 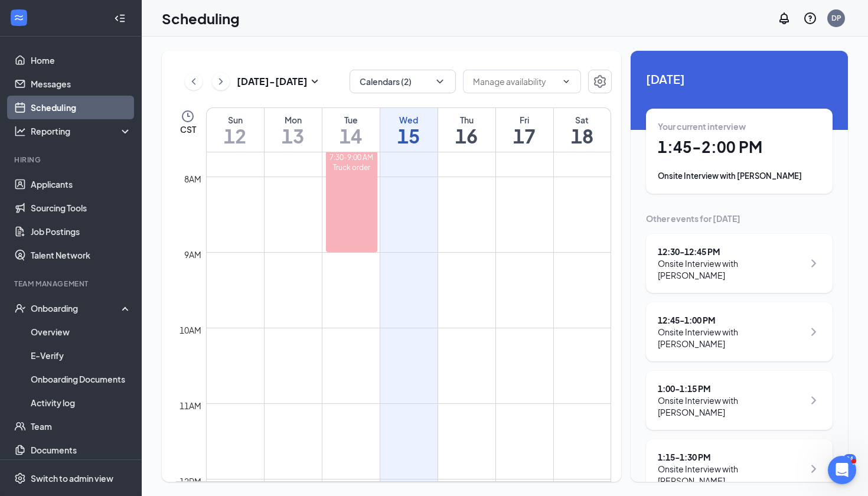 I want to click on div: Hiring, so click(x=71, y=159).